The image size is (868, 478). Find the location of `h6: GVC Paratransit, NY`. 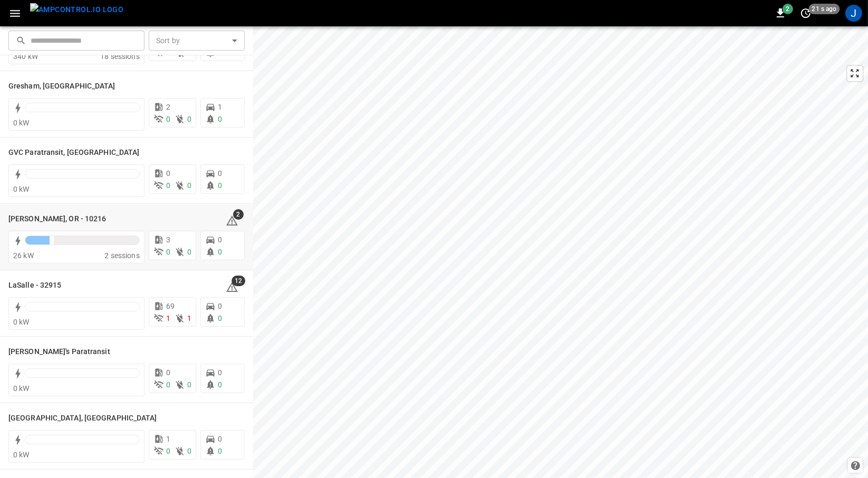

h6: GVC Paratransit, NY is located at coordinates (74, 153).